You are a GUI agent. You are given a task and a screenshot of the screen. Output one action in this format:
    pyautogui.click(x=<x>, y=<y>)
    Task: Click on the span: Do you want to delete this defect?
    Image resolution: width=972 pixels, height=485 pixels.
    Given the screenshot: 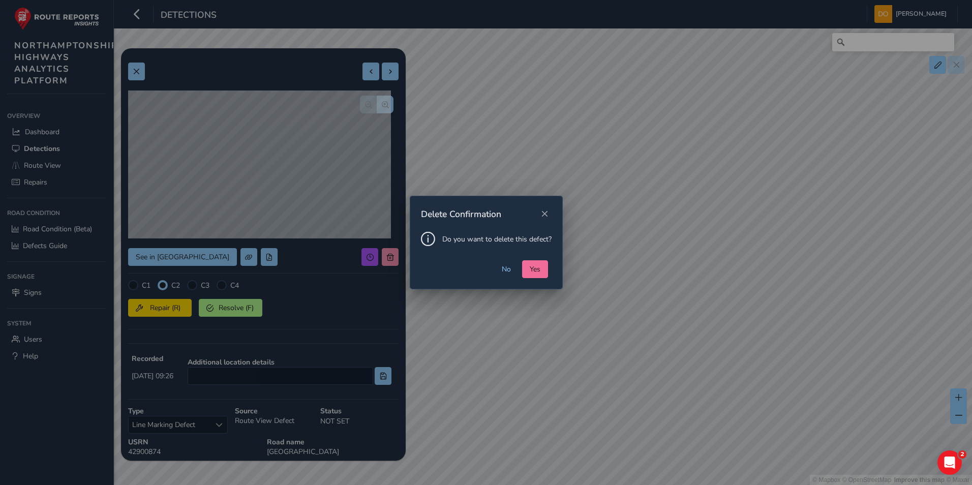 What is the action you would take?
    pyautogui.click(x=497, y=239)
    